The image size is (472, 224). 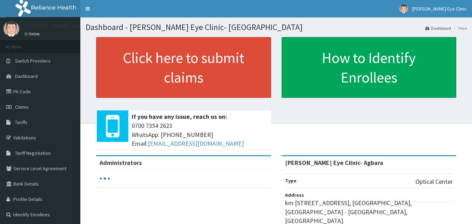 What do you see at coordinates (183, 67) in the screenshot?
I see `a: Click here to submit claims` at bounding box center [183, 67].